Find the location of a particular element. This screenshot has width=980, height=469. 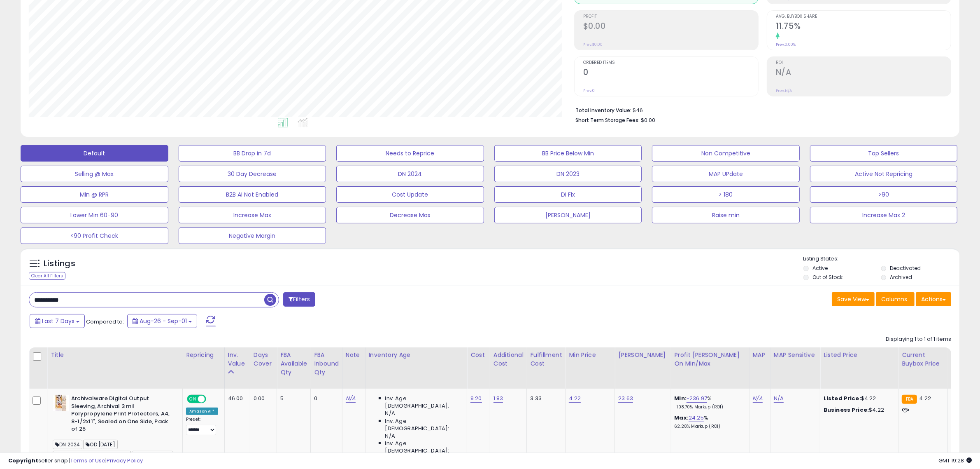

div: MAP is located at coordinates (760, 355).